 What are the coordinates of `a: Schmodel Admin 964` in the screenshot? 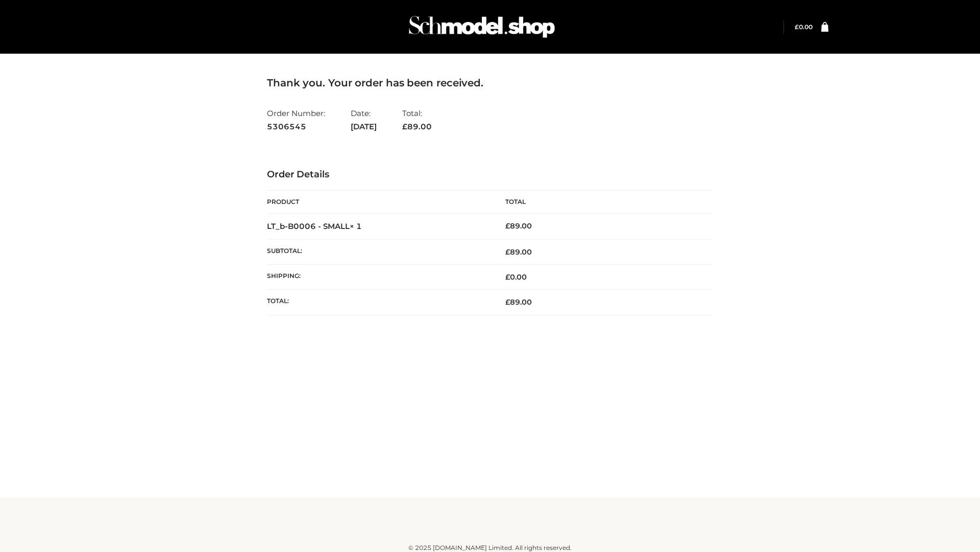 It's located at (482, 26).